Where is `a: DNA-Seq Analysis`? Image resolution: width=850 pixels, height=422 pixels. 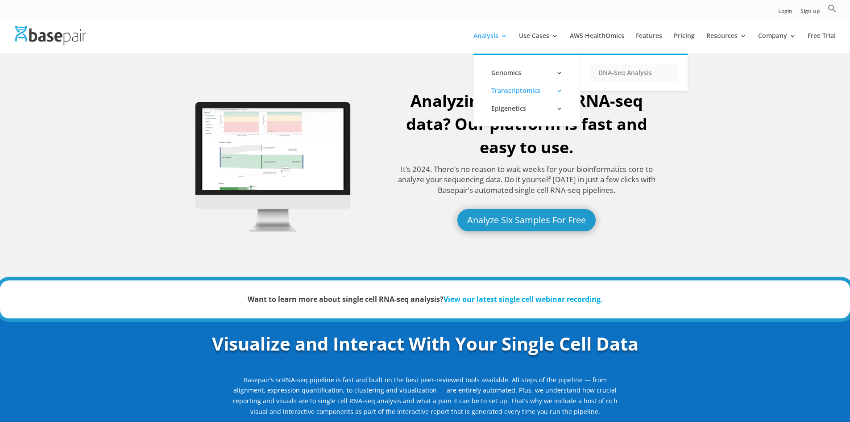
a: DNA-Seq Analysis is located at coordinates (634, 73).